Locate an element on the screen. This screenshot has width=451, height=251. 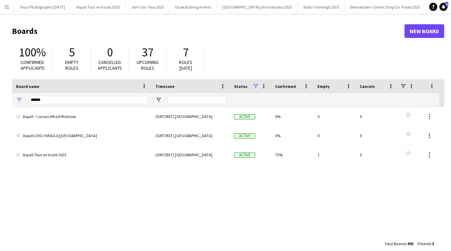
span: Upcoming roles is located at coordinates (148, 65).